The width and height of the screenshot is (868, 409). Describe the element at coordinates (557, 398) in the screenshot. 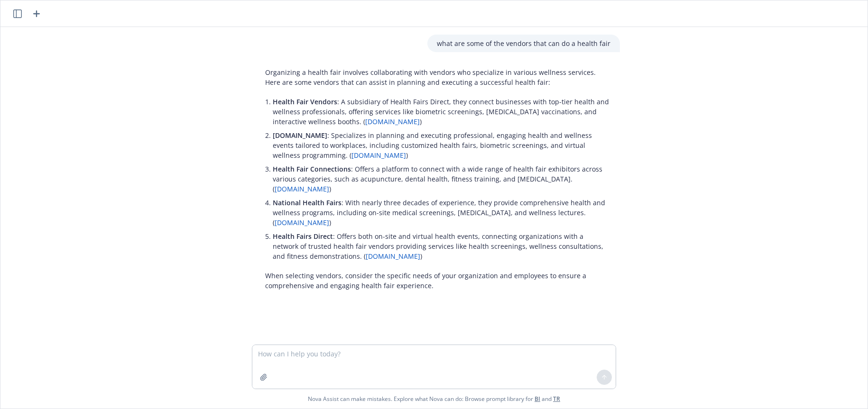

I see `a: TR` at that location.